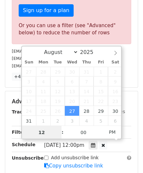 This screenshot has height=173, width=143. What do you see at coordinates (46, 10) in the screenshot?
I see `a: Sign up for a plan` at bounding box center [46, 10].